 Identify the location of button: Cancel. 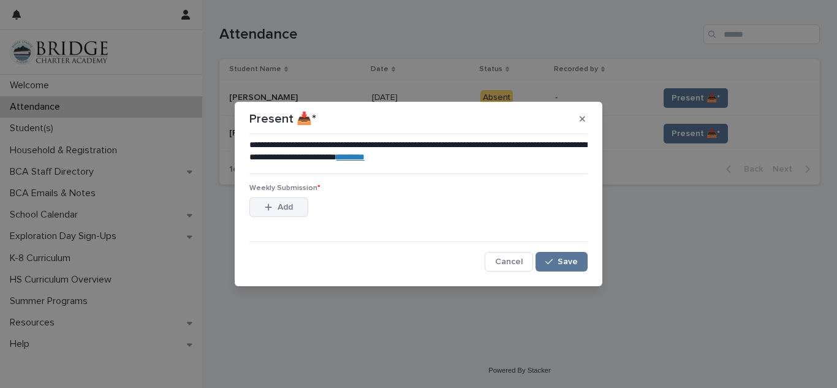
(509, 262).